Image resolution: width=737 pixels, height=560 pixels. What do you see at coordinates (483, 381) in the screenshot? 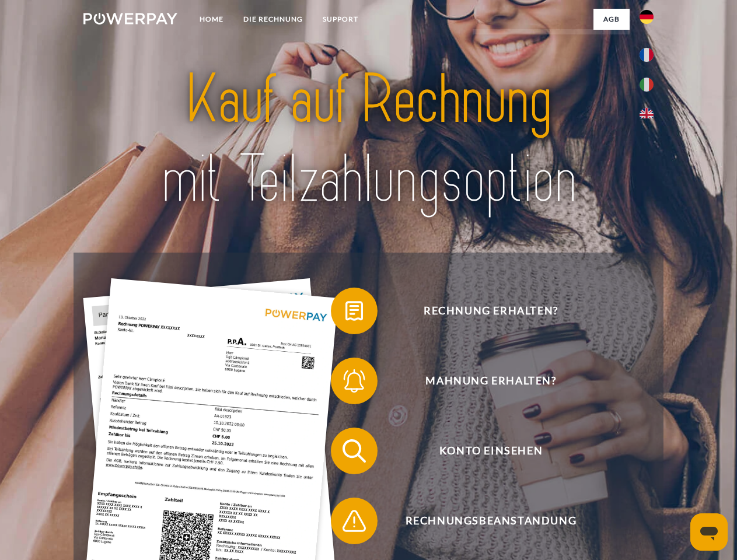
I see `a: Mahnung erhalten?` at bounding box center [483, 381].